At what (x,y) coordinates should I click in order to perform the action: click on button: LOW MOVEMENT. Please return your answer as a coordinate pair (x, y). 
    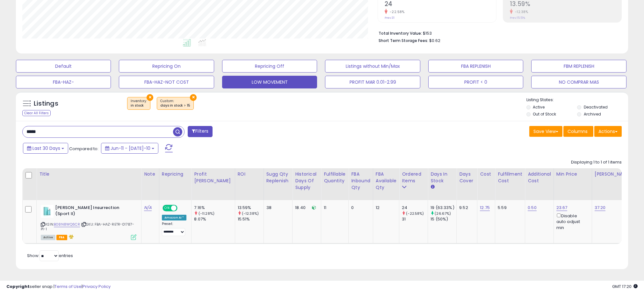
    Looking at the image, I should click on (269, 82).